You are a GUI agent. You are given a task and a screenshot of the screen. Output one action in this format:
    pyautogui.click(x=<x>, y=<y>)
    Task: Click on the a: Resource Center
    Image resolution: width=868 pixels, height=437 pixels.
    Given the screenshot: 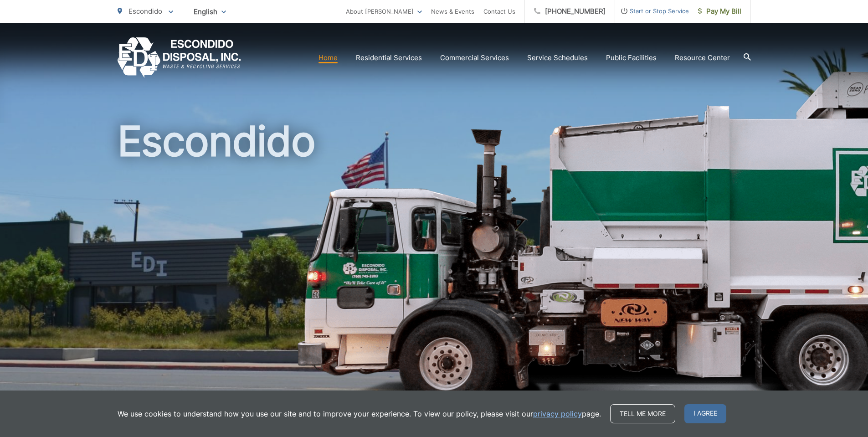 What is the action you would take?
    pyautogui.click(x=702, y=58)
    